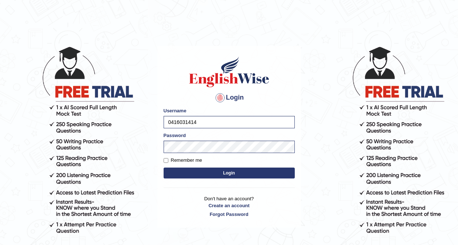 This screenshot has height=245, width=458. What do you see at coordinates (229, 206) in the screenshot?
I see `a: Create an account` at bounding box center [229, 206].